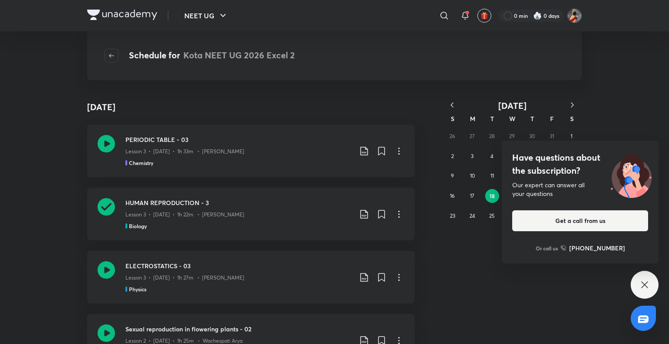  I want to click on abbr: February 2, 2025, so click(453, 156).